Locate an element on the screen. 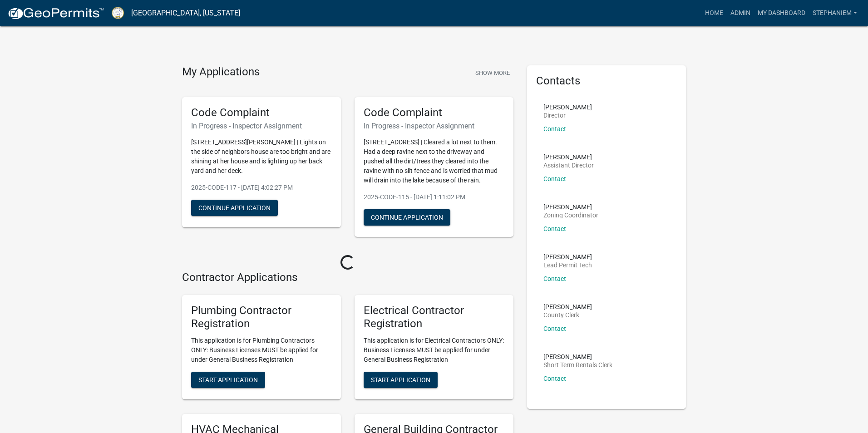 The height and width of the screenshot is (433, 868). p: Zoning Coordinator is located at coordinates (571, 215).